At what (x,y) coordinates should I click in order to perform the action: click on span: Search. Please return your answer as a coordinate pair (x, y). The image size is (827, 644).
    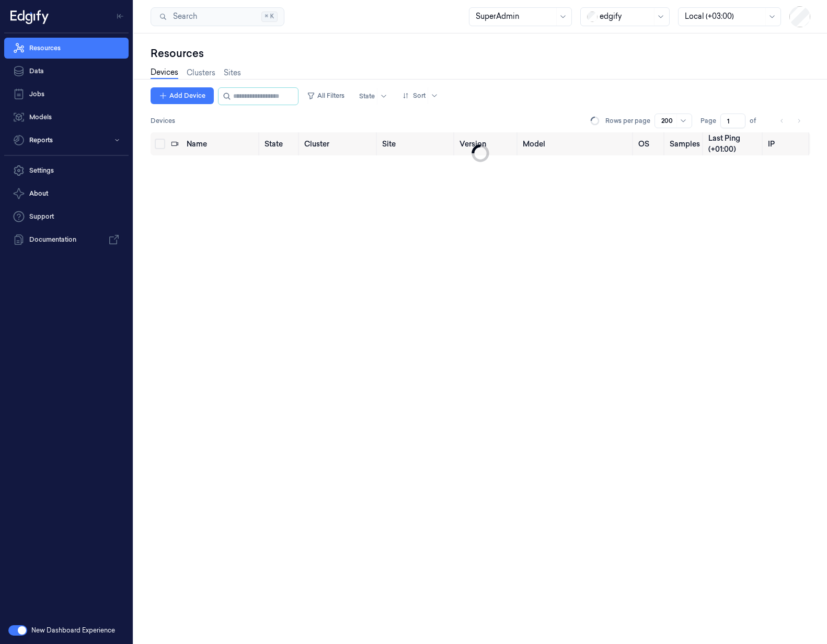
    Looking at the image, I should click on (183, 16).